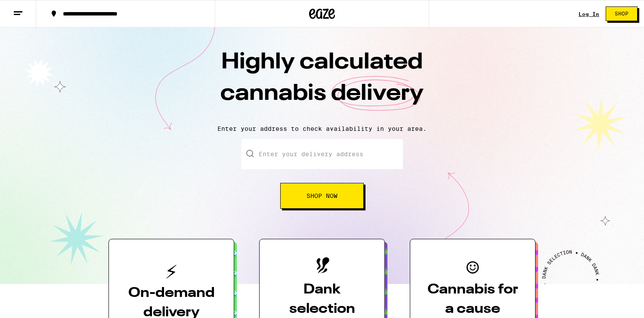 This screenshot has width=644, height=318. Describe the element at coordinates (322, 195) in the screenshot. I see `span: Shop Now` at that location.